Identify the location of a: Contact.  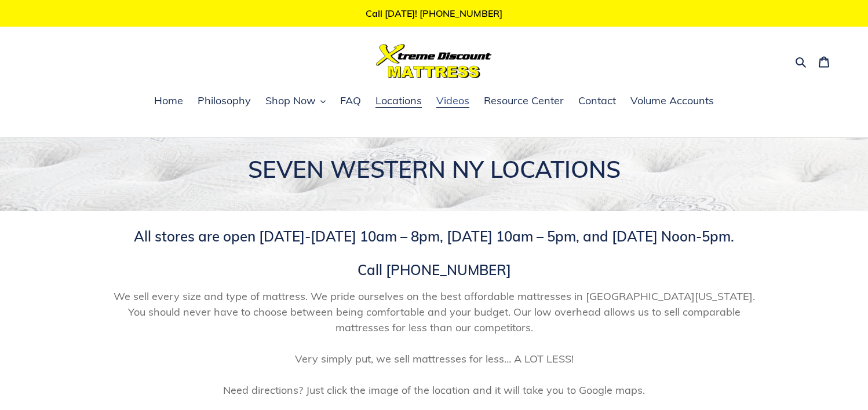
(596, 101).